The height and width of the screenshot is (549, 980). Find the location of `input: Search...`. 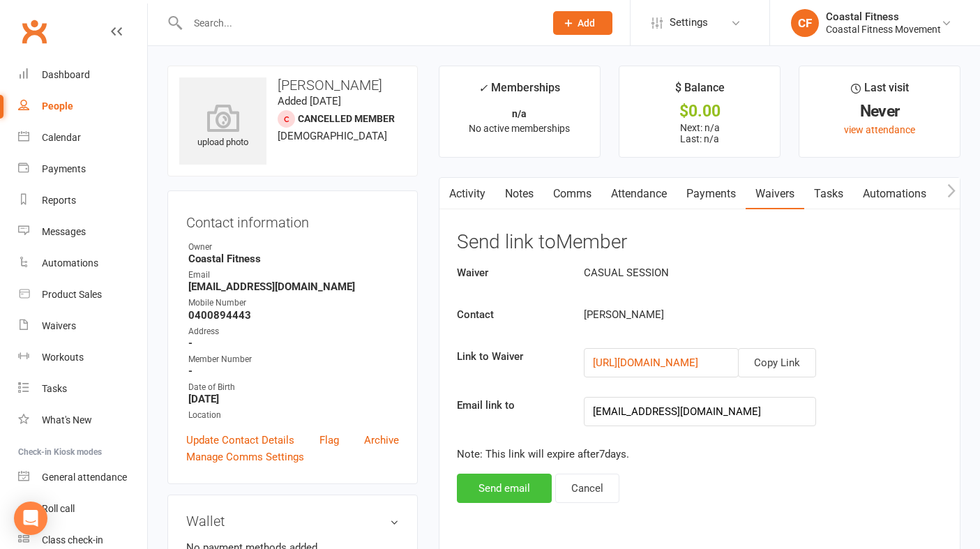

input: Search... is located at coordinates (360, 23).